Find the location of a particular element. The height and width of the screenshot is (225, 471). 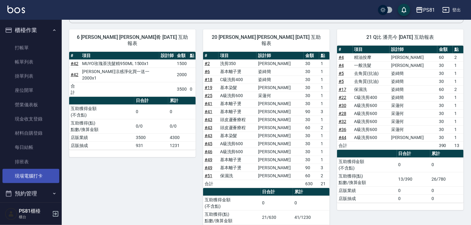

td: 精油按摩 is located at coordinates (371, 57).